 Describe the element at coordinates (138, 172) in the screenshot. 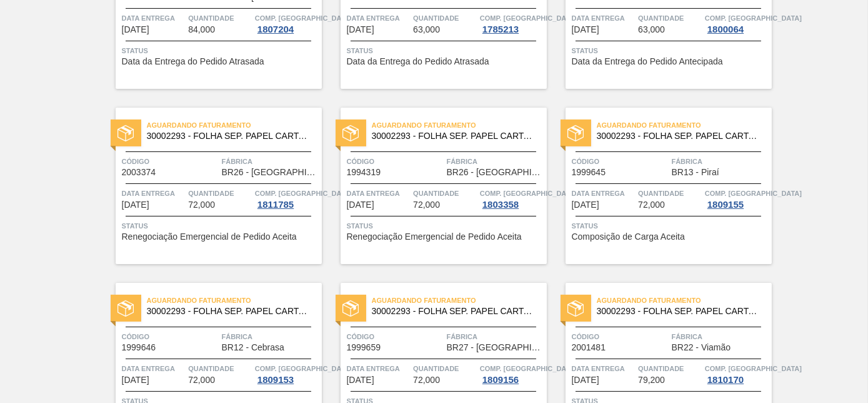

I see `span: 2003374` at that location.